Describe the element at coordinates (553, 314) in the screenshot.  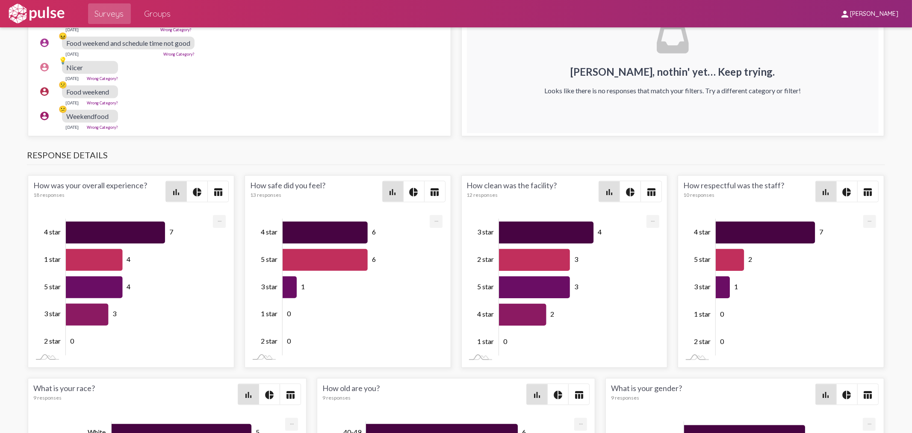
I see `tspan: 2` at that location.